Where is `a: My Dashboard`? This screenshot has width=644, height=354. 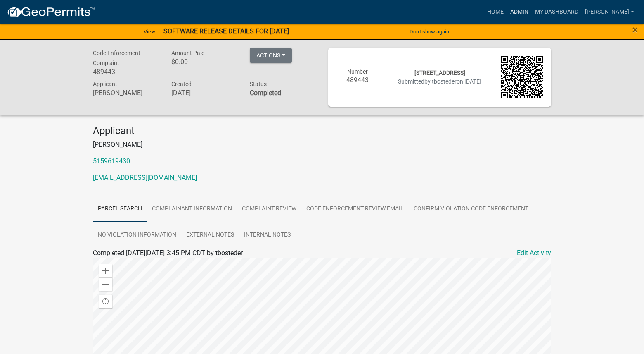
a: My Dashboard is located at coordinates (557, 12).